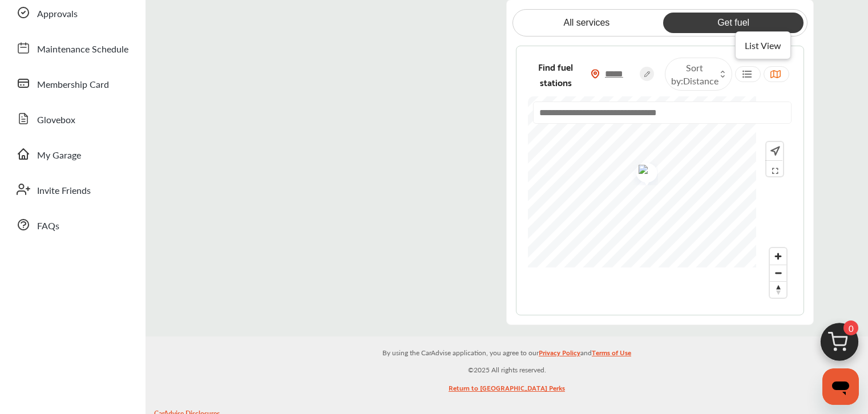 Image resolution: width=868 pixels, height=414 pixels. I want to click on span: Zoom in, so click(777, 256).